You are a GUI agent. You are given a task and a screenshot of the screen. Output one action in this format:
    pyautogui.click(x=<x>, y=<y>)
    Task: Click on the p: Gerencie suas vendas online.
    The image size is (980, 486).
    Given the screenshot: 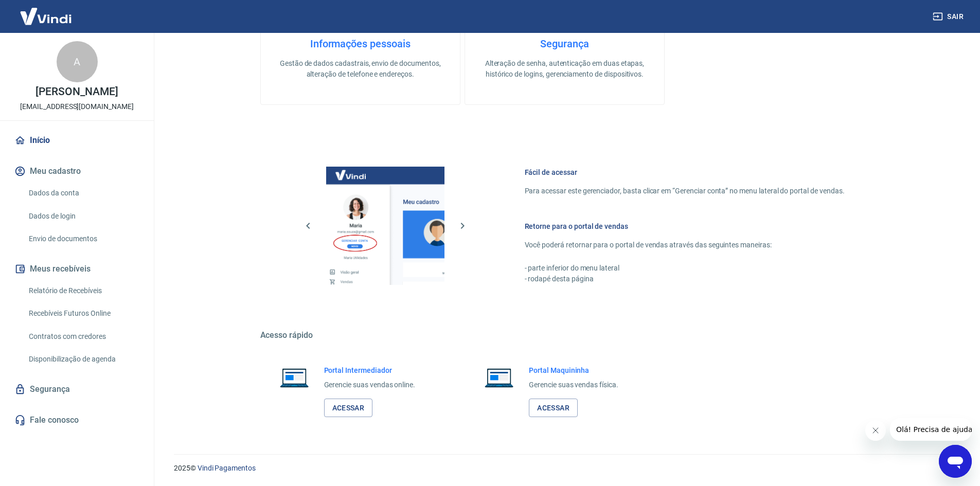 What is the action you would take?
    pyautogui.click(x=370, y=384)
    